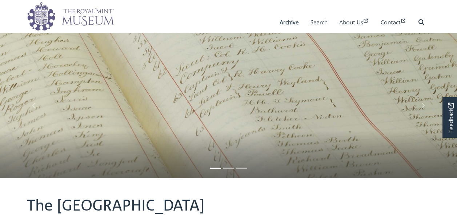  I want to click on img: logo_wide.png, so click(70, 16).